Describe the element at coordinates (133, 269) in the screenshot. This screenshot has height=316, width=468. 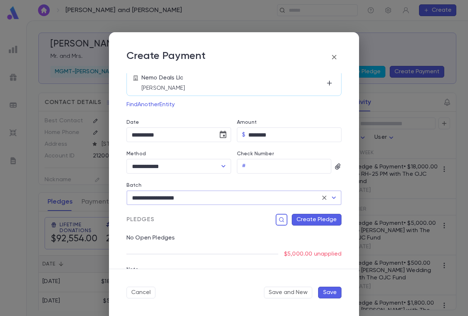
I see `label: Note` at that location.